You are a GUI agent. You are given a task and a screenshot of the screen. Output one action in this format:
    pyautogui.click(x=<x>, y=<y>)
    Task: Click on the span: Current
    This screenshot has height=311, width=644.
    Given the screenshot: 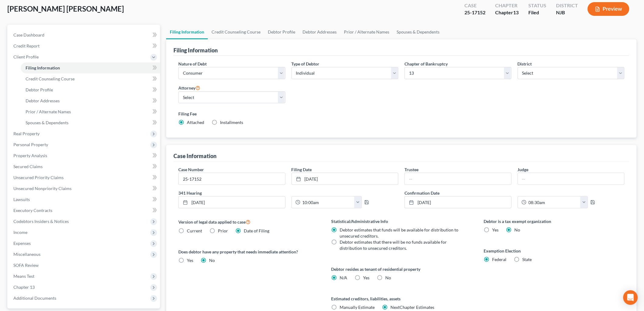 What is the action you would take?
    pyautogui.click(x=194, y=231)
    